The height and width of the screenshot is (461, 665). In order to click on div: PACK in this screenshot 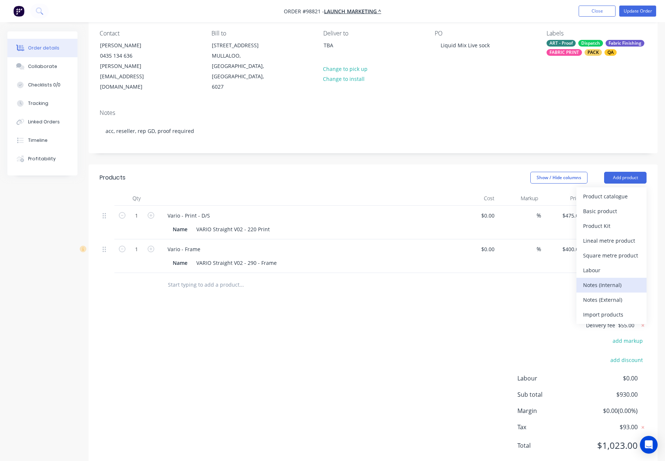, I will do `click(593, 52)`.